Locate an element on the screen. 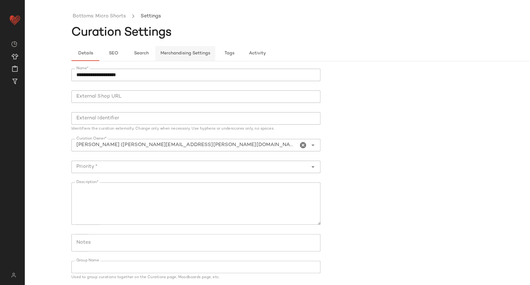 This screenshot has width=530, height=285. span: Search is located at coordinates (141, 53).